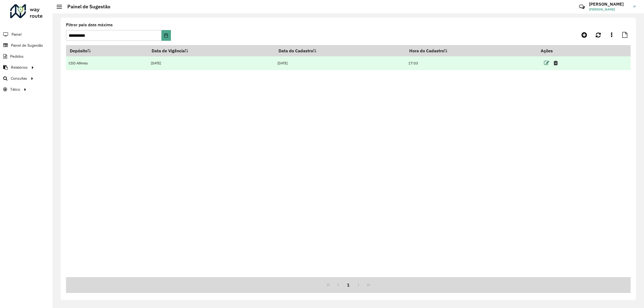 The width and height of the screenshot is (644, 308). I want to click on span: Pedidos, so click(17, 56).